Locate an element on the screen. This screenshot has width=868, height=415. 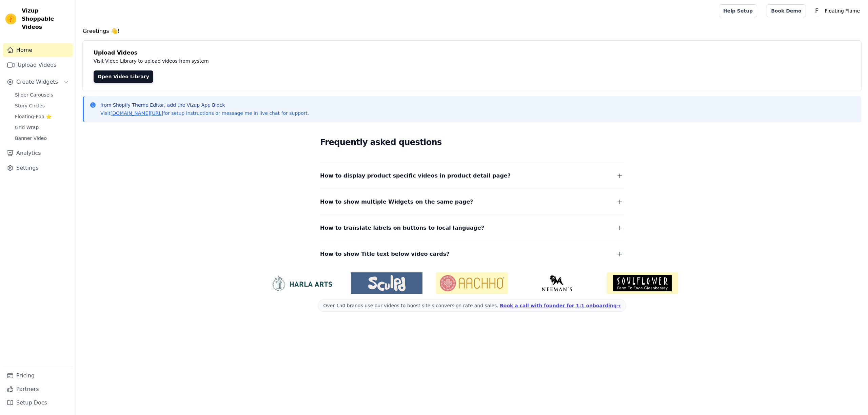
h4: Upload Videos is located at coordinates (472, 53).